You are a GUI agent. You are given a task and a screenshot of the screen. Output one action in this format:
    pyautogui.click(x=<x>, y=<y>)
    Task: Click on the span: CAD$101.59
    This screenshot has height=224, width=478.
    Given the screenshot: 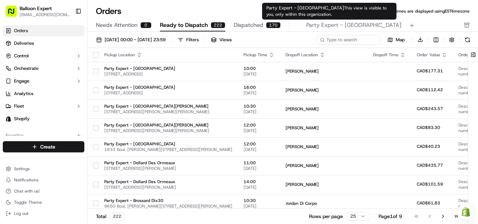 What is the action you would take?
    pyautogui.click(x=430, y=185)
    